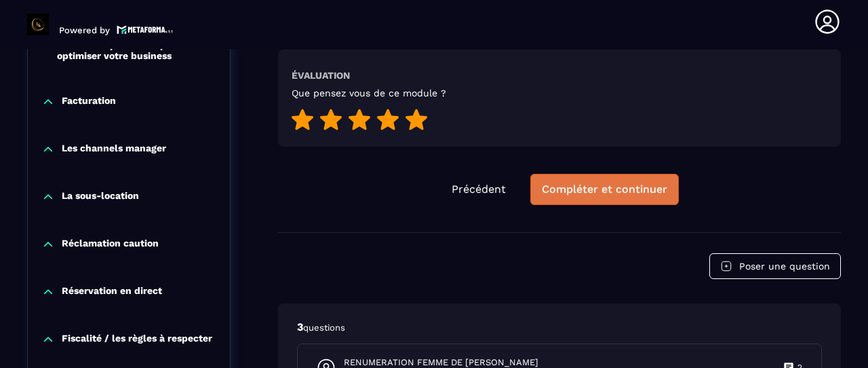 This screenshot has width=868, height=368. What do you see at coordinates (84, 30) in the screenshot?
I see `p: Powered by` at bounding box center [84, 30].